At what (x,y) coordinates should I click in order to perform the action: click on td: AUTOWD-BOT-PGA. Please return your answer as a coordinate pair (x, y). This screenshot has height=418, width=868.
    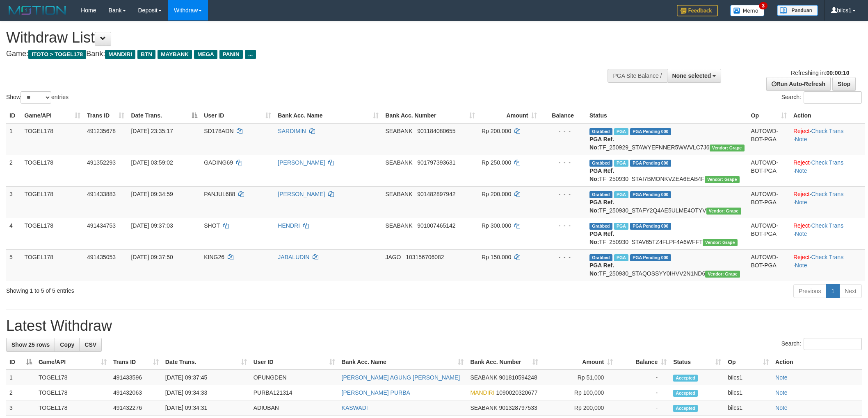
    Looking at the image, I should click on (769, 170).